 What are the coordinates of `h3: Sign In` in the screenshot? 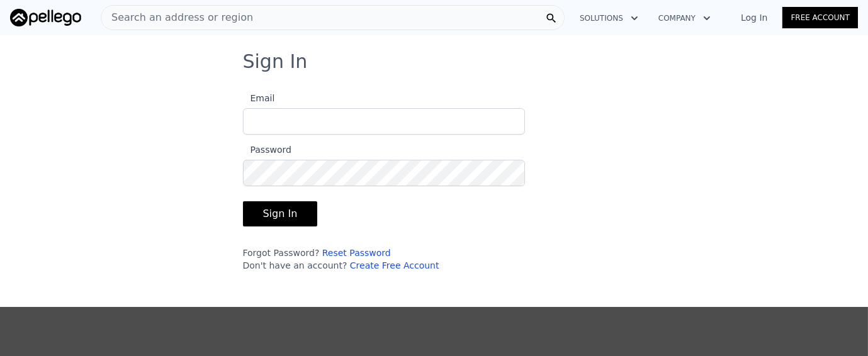 It's located at (434, 62).